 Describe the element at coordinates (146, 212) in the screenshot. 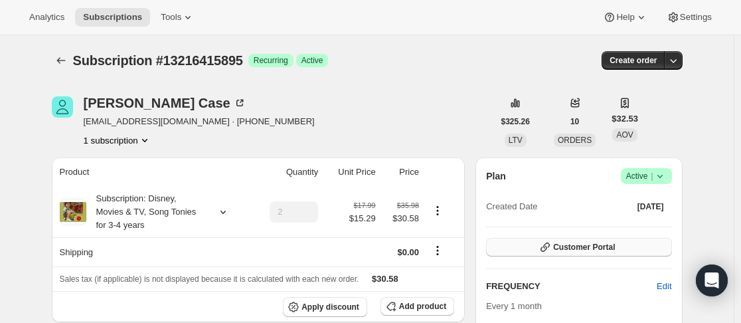

I see `div: Subscription: Disney, Movies & TV, Song Tonies for 3-4 years` at that location.